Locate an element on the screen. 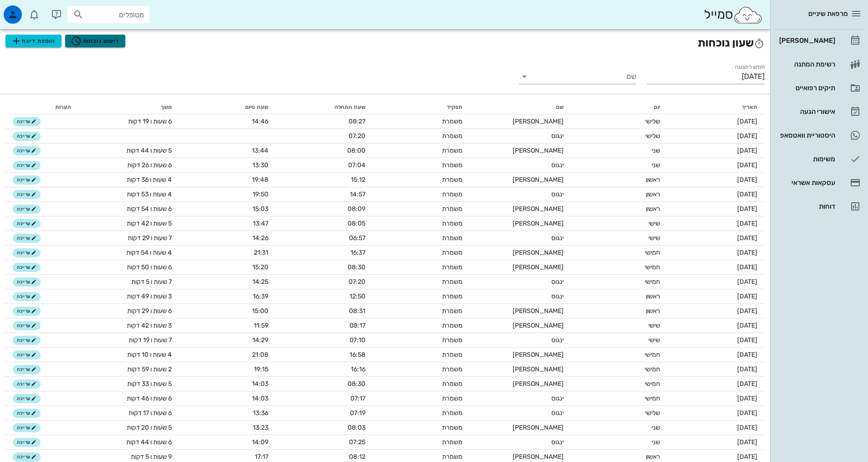  span: 4 שעות ו 54 דקות is located at coordinates (149, 252).